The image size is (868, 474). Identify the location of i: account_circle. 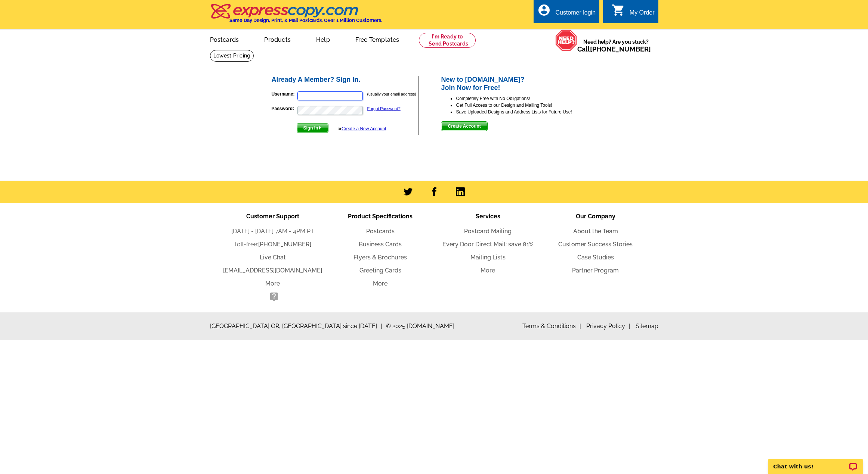
(544, 10).